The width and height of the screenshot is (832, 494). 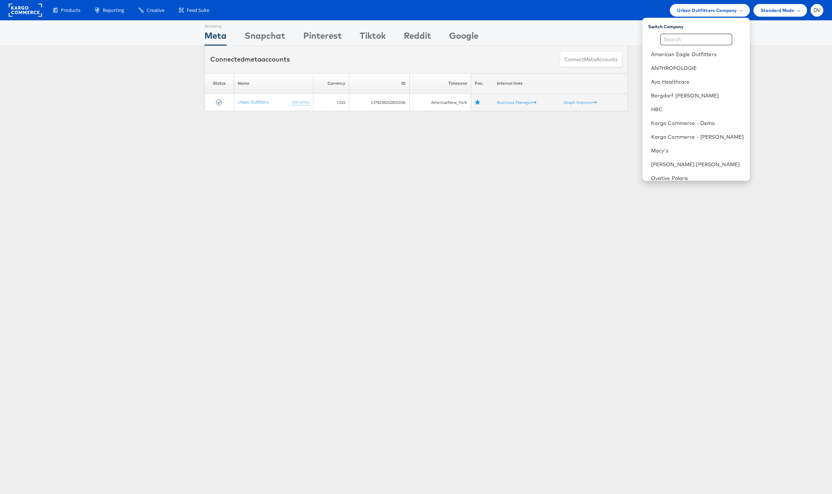 What do you see at coordinates (517, 102) in the screenshot?
I see `a: Business Manager` at bounding box center [517, 102].